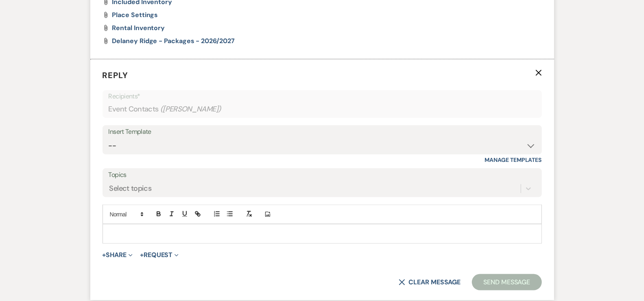 The image size is (644, 301). Describe the element at coordinates (174, 41) in the screenshot. I see `a: Delaney Ridge - Packages - 2026/2027` at that location.